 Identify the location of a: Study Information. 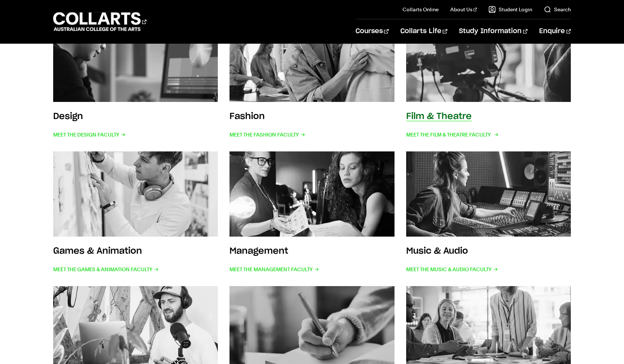
(493, 31).